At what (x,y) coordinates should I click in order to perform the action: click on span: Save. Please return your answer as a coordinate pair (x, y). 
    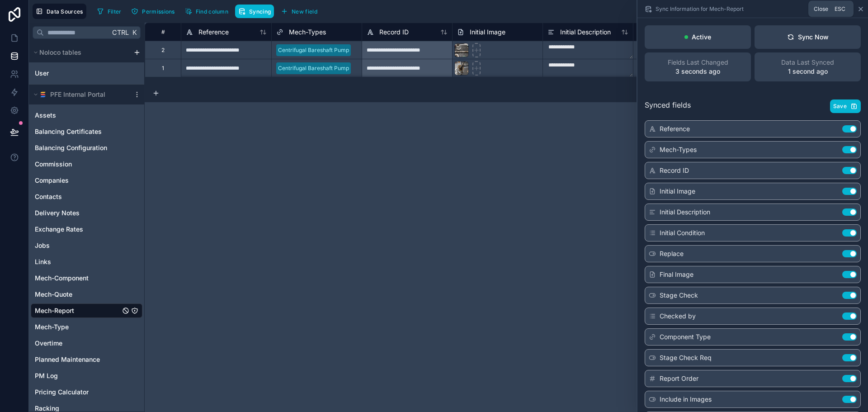
    Looking at the image, I should click on (840, 106).